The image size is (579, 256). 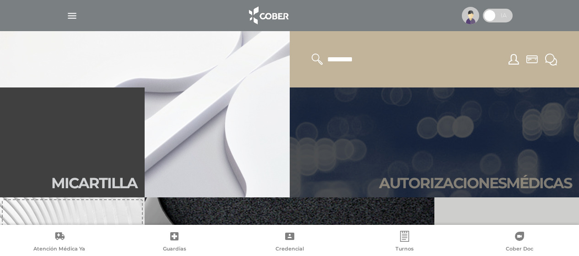 What do you see at coordinates (59, 249) in the screenshot?
I see `span: Atención Médica Ya` at bounding box center [59, 249].